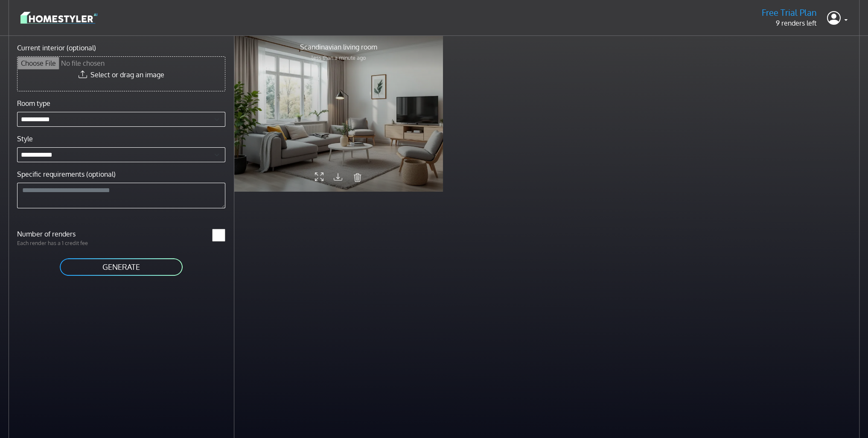 The image size is (868, 438). I want to click on p: less than a minute ago, so click(339, 58).